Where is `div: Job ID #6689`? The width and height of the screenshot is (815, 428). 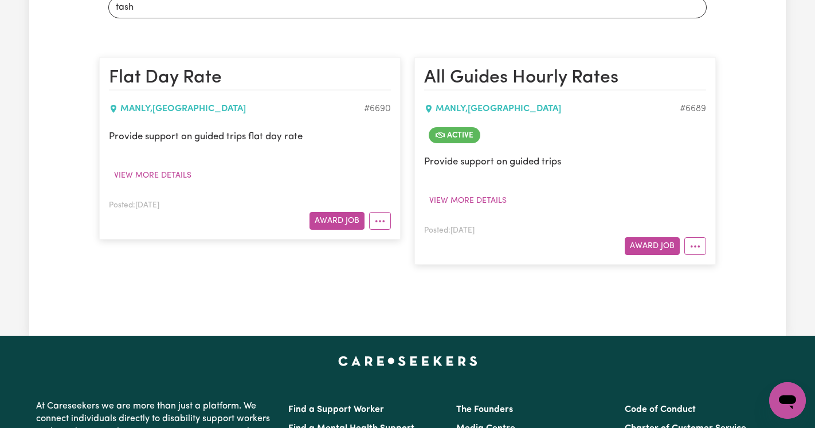 div: Job ID #6689 is located at coordinates (693, 109).